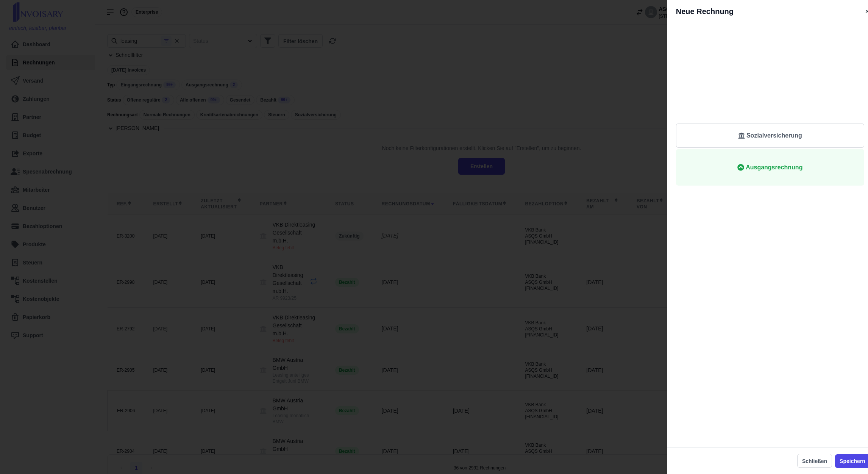  I want to click on span: Sozialversicherung, so click(774, 135).